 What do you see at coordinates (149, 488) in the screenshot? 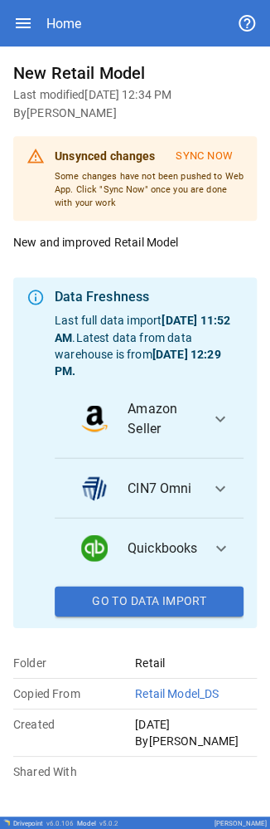
I see `button: data_logoCIN7 Omni` at bounding box center [149, 488].